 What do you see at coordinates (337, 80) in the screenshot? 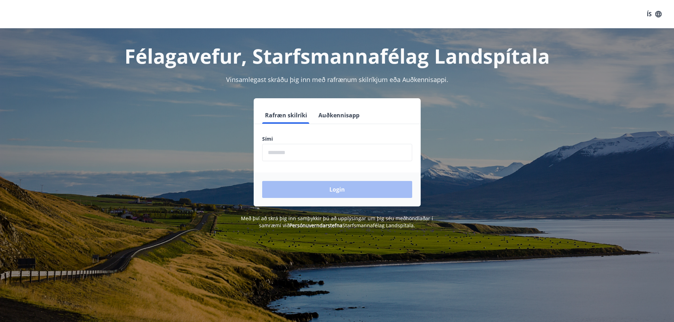
I see `span: Vinsamlegast skráðu þig inn með rafrænum skilríkjum eða Auðkennisappi.` at bounding box center [337, 80].